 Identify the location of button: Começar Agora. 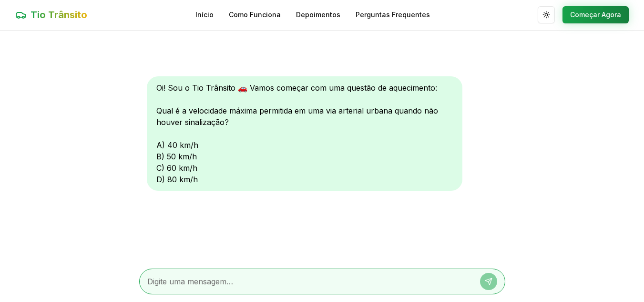
(595, 15).